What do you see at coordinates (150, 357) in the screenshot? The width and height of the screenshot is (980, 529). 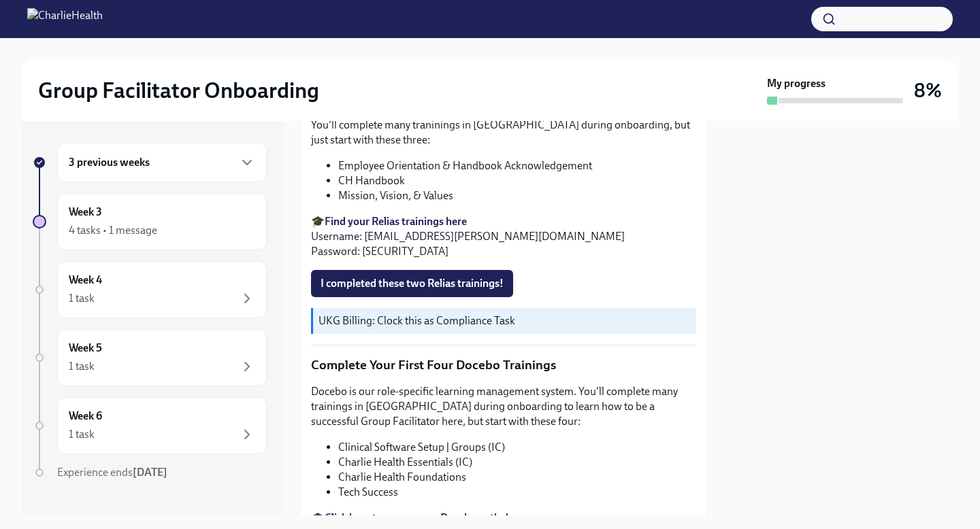 I see `a: Week 51 task` at bounding box center [150, 357].